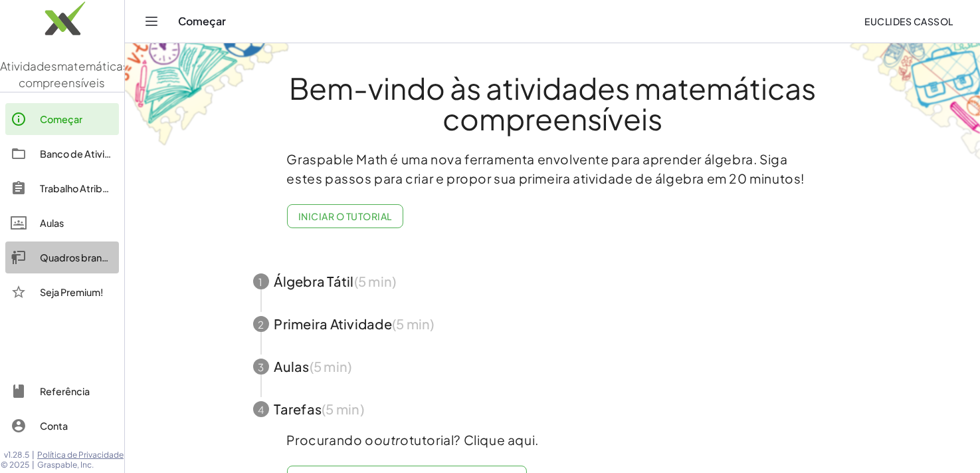 This screenshot has height=473, width=980. I want to click on font: Conta, so click(54, 426).